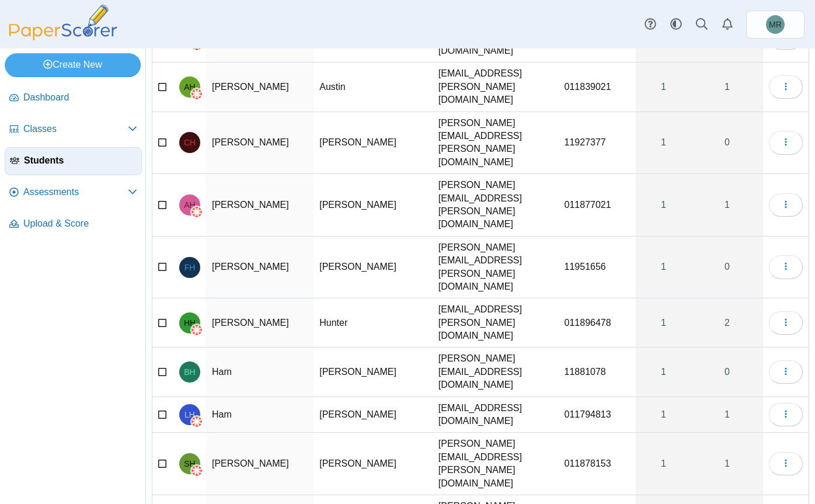 Image resolution: width=815 pixels, height=504 pixels. Describe the element at coordinates (63, 36) in the screenshot. I see `a: PaperScorer` at that location.